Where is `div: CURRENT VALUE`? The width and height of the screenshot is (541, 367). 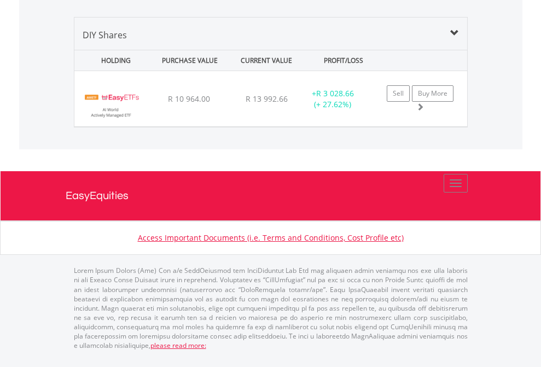
div: CURRENT VALUE is located at coordinates (266, 60).